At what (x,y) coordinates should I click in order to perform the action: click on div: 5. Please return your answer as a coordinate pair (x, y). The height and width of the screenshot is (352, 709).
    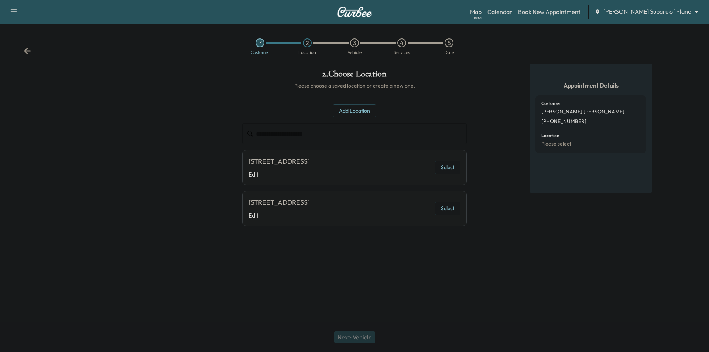
    Looking at the image, I should click on (449, 43).